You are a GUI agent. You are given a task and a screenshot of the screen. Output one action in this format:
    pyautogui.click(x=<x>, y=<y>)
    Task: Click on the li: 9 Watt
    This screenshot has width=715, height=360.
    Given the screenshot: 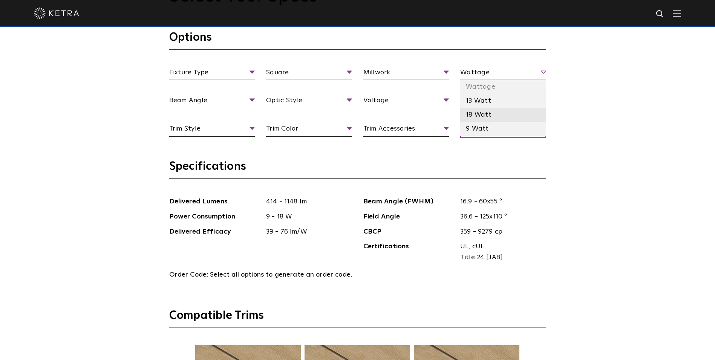 What is the action you would take?
    pyautogui.click(x=503, y=129)
    